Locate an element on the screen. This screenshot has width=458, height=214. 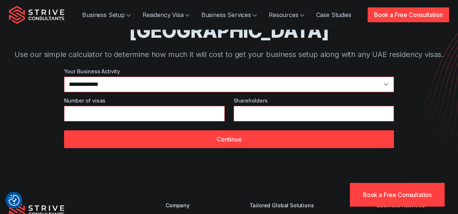
a: Business Setup is located at coordinates (106, 15).